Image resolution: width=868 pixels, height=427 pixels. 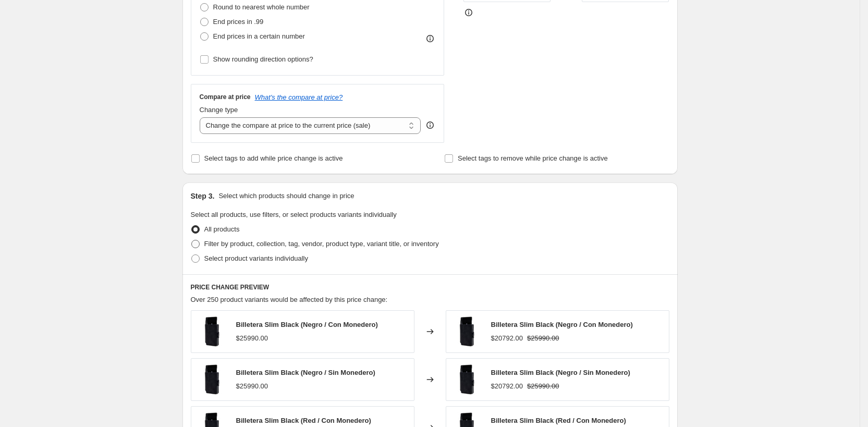 What do you see at coordinates (533, 158) in the screenshot?
I see `span: Select tags to remove while price change is active` at bounding box center [533, 158].